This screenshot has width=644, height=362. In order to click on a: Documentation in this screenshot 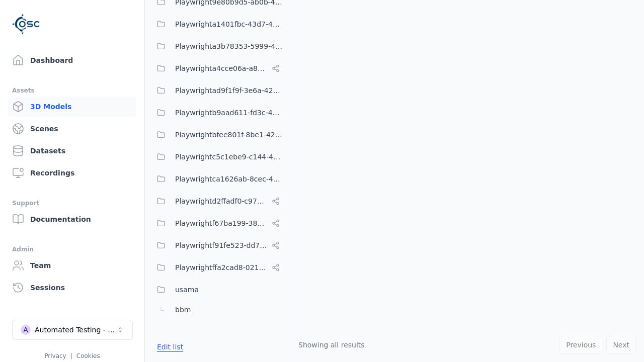, I will do `click(72, 219)`.